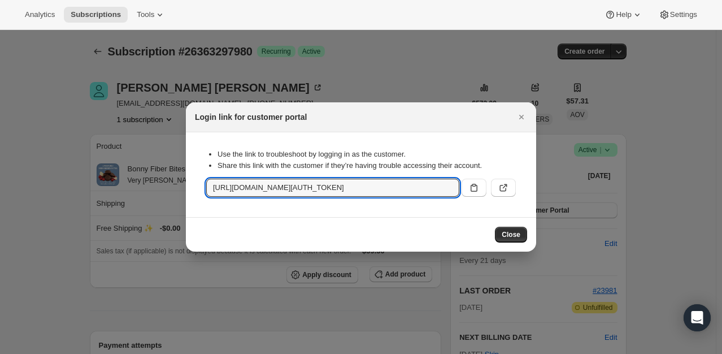  What do you see at coordinates (511, 234) in the screenshot?
I see `span: Close` at bounding box center [511, 234].